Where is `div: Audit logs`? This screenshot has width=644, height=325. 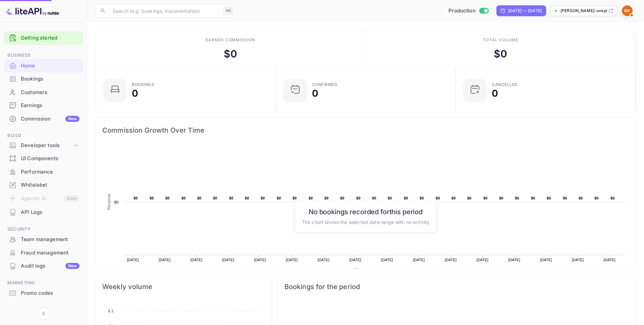 div: Audit logs is located at coordinates (50, 266).